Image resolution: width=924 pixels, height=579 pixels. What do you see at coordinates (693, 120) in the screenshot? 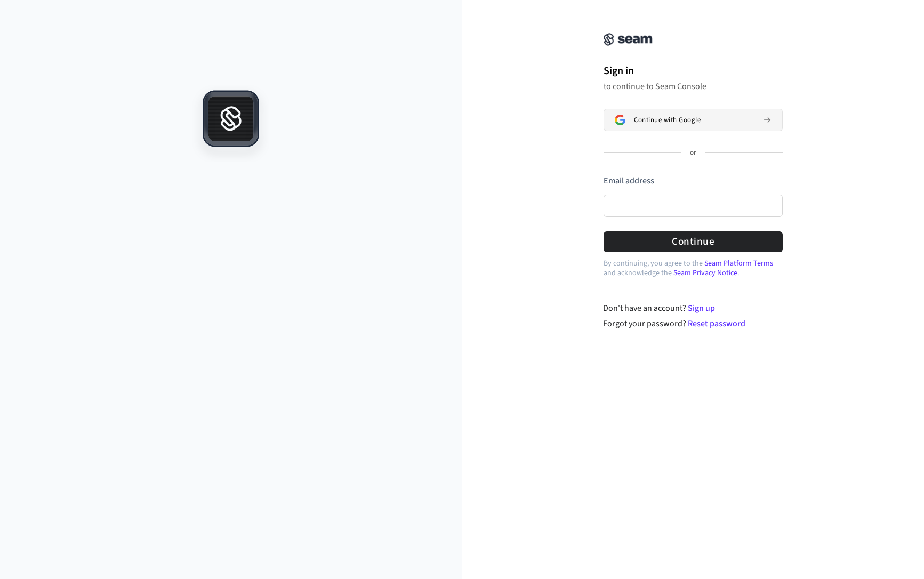
I see `button: Sign in with GoogleContinue with Google` at bounding box center [693, 120].